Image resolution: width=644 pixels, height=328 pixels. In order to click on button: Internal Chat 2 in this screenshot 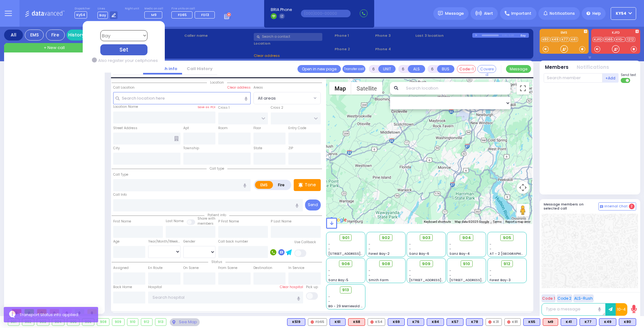, I will do `click(617, 206)`.